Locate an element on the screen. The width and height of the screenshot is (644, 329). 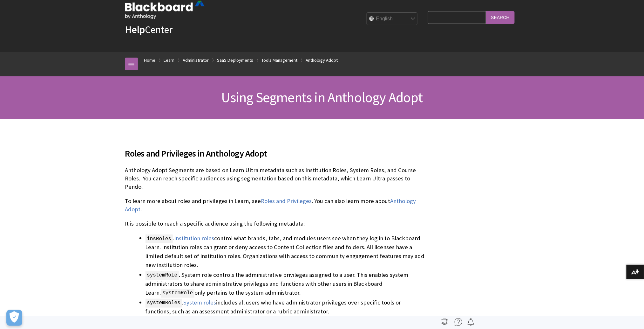
img: Print is located at coordinates (445, 322).